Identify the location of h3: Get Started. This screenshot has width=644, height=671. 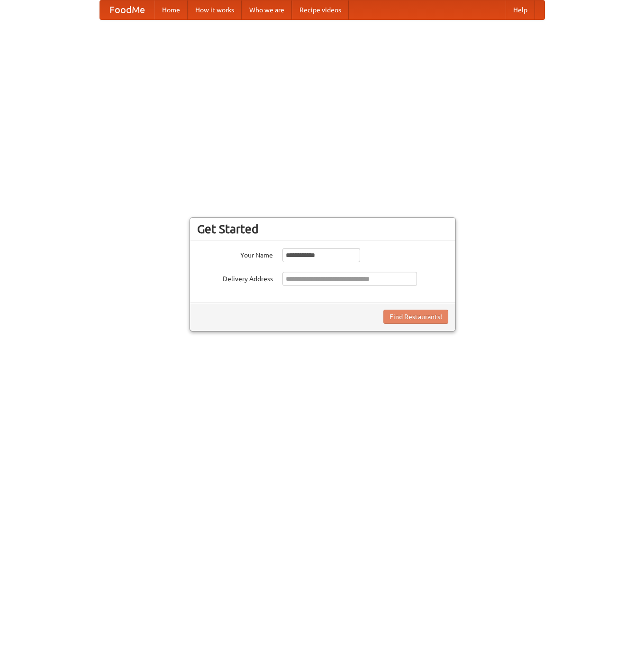
(323, 229).